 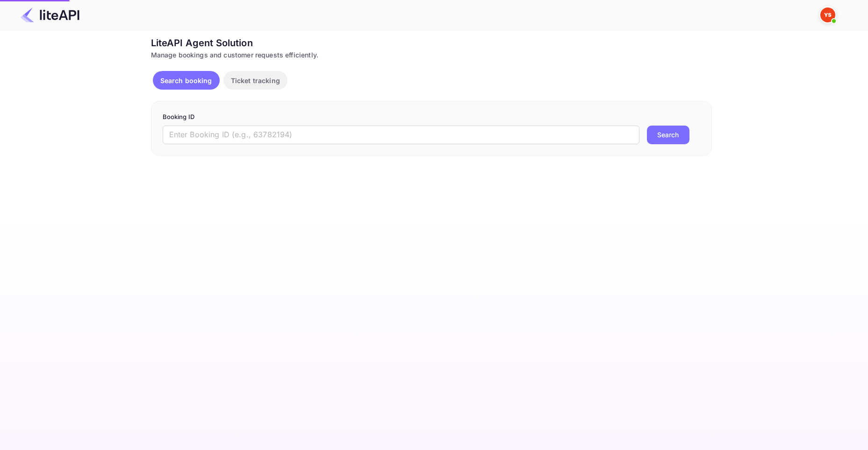 I want to click on input: Enter Booking ID (e.g., 63782194), so click(x=401, y=135).